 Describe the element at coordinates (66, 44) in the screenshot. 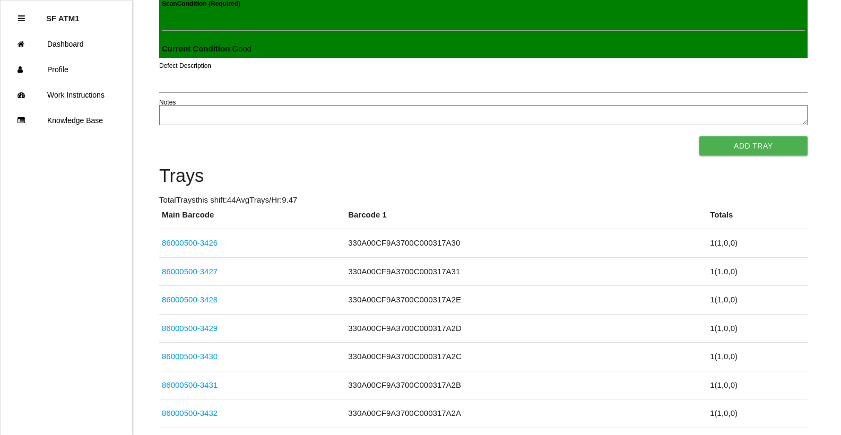

I see `a: Dashboard` at that location.